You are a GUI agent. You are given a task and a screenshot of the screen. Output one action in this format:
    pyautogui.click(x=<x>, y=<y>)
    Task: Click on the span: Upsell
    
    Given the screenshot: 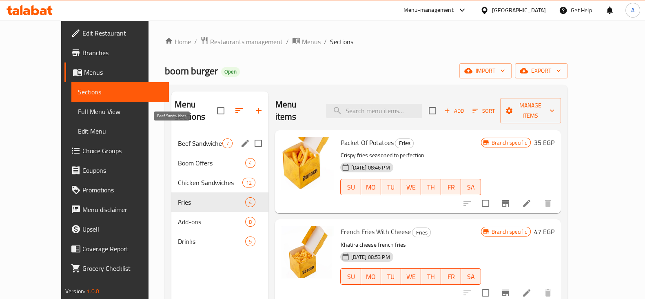 What is the action you would take?
    pyautogui.click(x=122, y=229)
    